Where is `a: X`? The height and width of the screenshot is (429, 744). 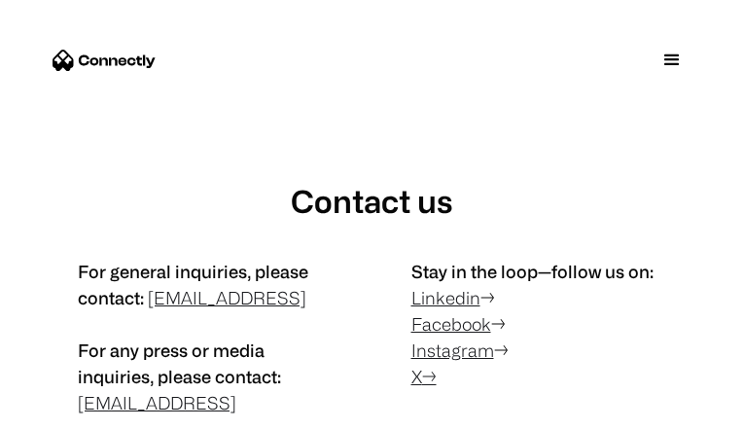
a: X is located at coordinates (416, 376).